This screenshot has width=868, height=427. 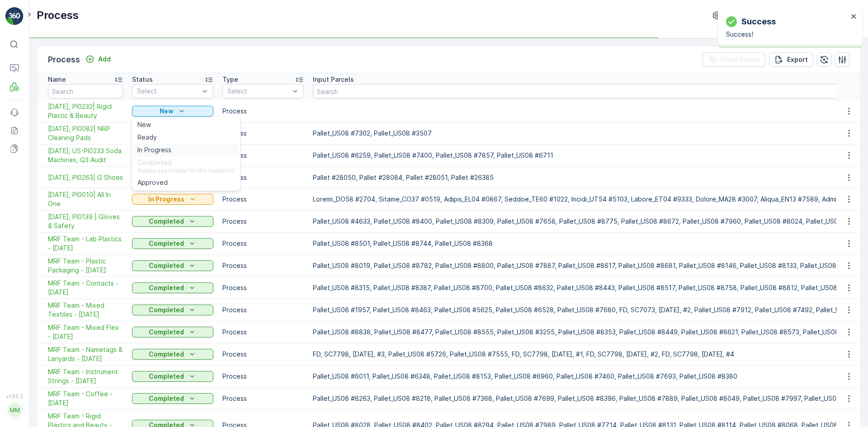 I want to click on p: Add, so click(x=105, y=59).